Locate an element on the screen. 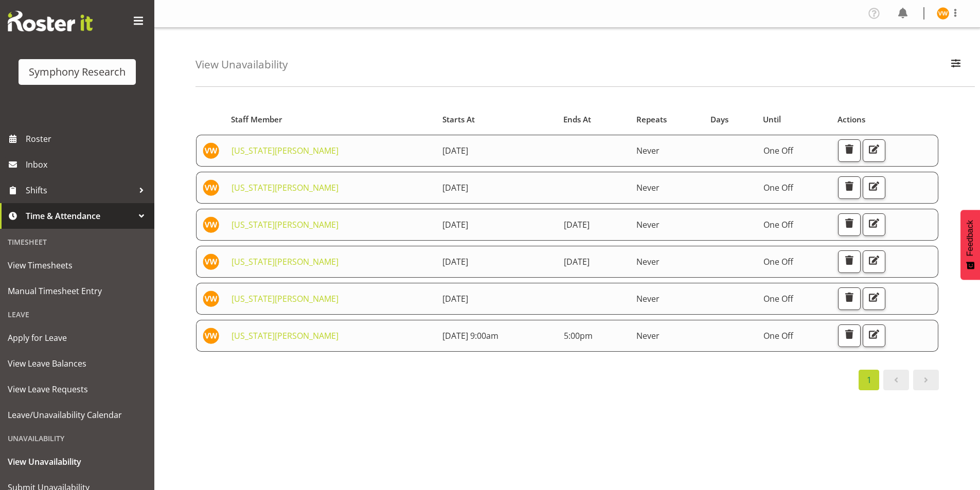 The width and height of the screenshot is (980, 490). a: Apply for Leave is located at coordinates (78, 338).